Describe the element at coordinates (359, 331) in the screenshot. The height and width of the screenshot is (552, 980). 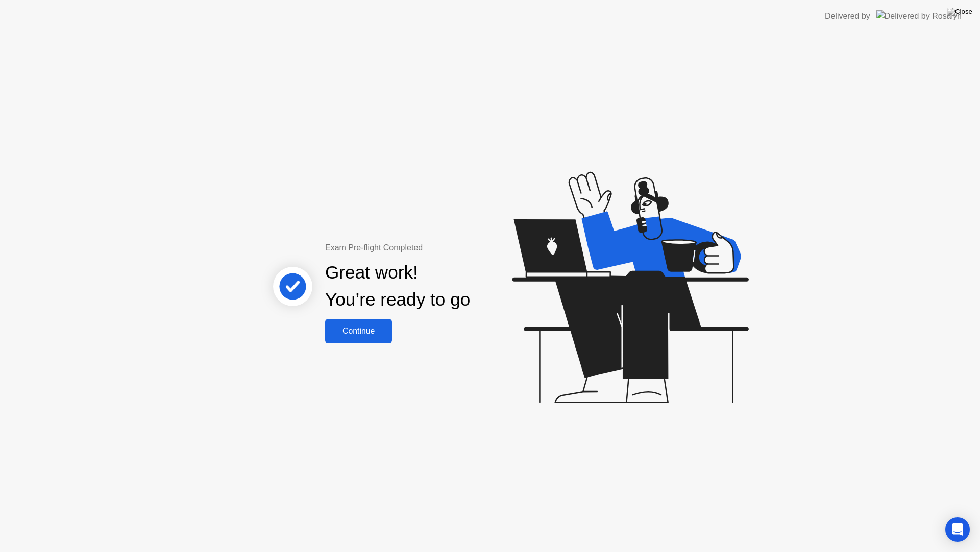
I see `button: Continue` at that location.